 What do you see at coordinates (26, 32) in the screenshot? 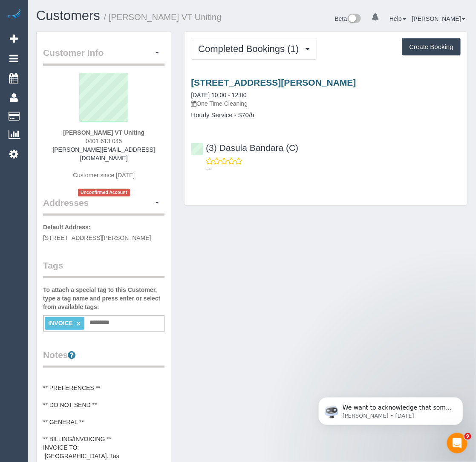
I see `img: Profile image for Ellie` at bounding box center [26, 32].